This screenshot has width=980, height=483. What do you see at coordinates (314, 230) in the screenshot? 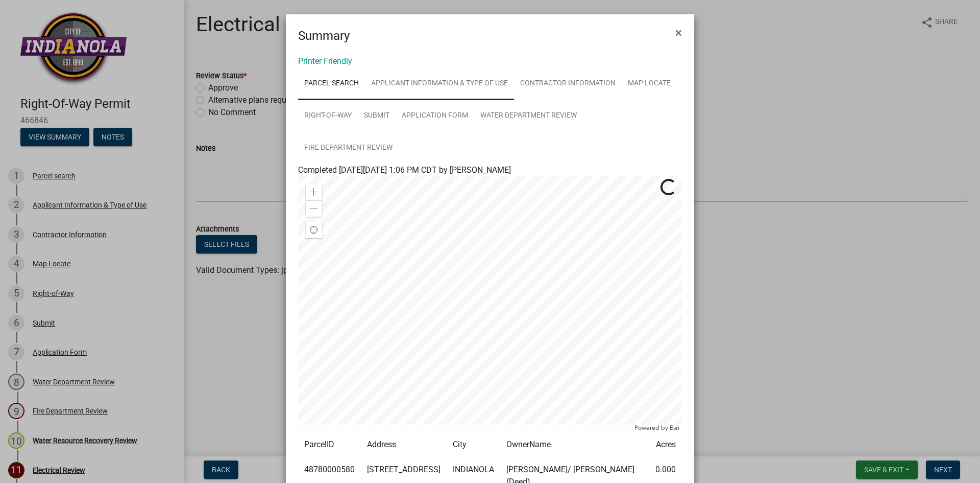
I see `div: Find my location` at bounding box center [314, 230].